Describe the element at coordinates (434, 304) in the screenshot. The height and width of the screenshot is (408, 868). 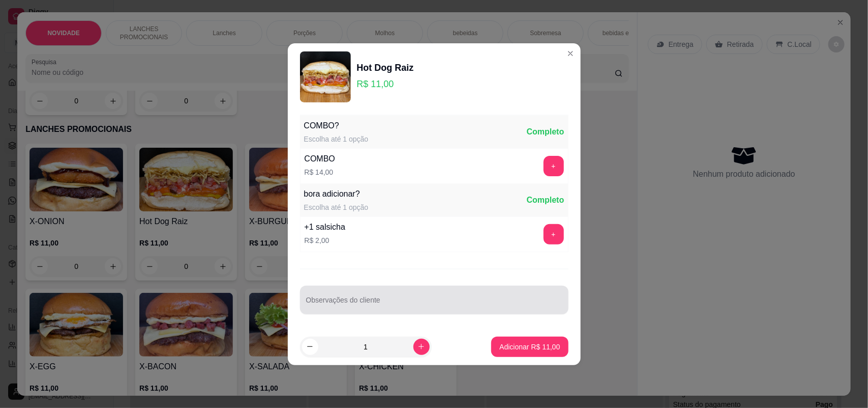
I see `input: Observações do cliente` at that location.